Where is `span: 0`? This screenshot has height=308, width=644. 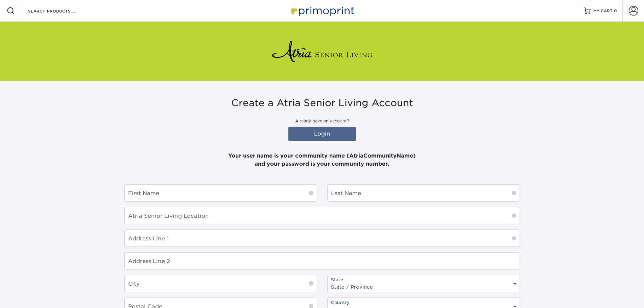 span: 0 is located at coordinates (615, 11).